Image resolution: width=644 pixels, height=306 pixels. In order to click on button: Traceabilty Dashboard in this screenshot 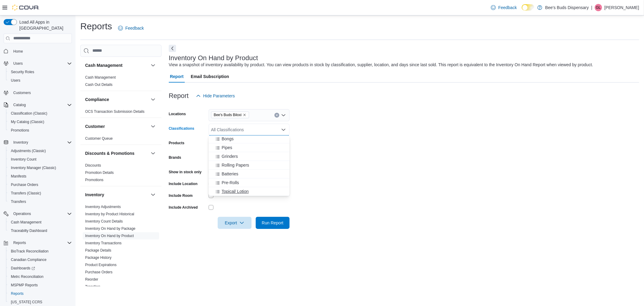, I will do `click(40, 231)`.